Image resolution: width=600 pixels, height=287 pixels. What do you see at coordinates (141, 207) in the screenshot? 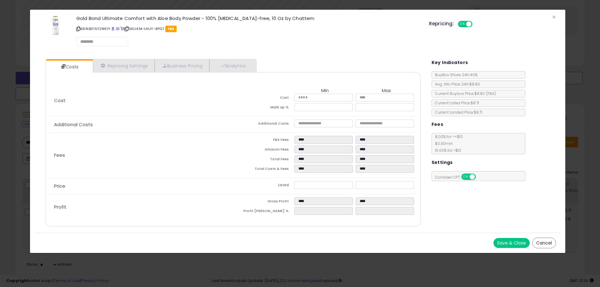
I see `p: Profit` at bounding box center [141, 207].